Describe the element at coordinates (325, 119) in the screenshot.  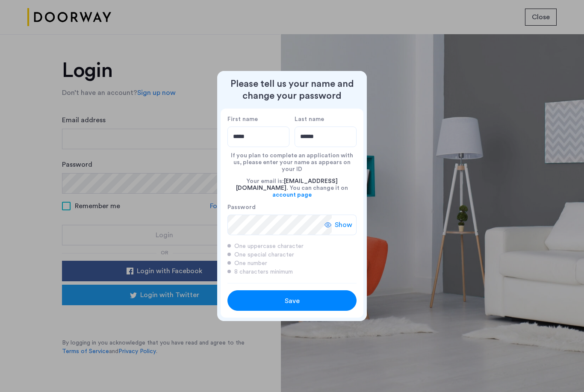
I see `label: Last name` at that location.